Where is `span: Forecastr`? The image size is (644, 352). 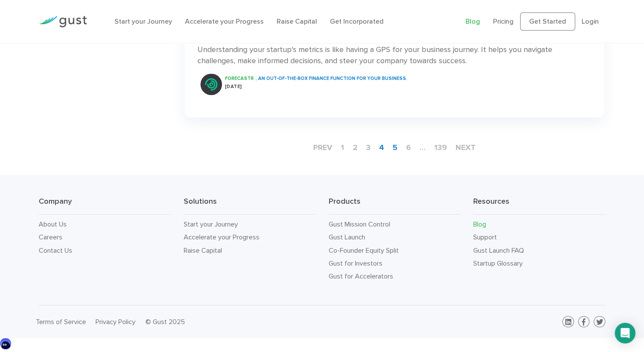 span: Forecastr is located at coordinates (239, 78).